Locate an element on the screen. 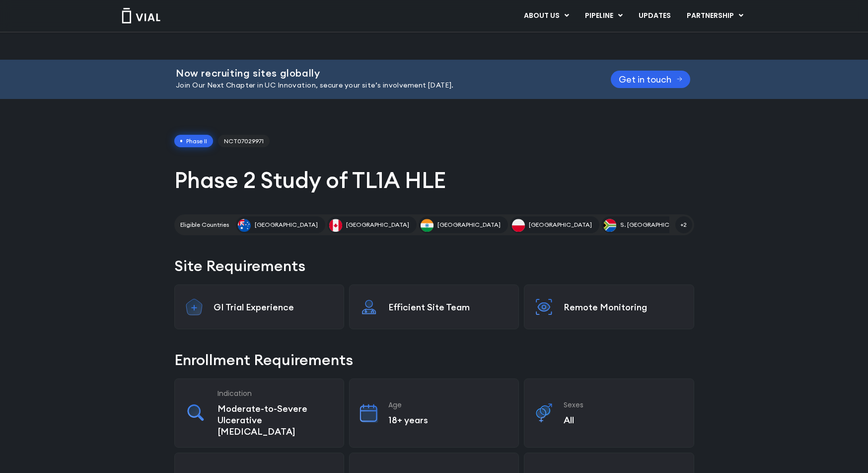  h3: Sexes is located at coordinates (624, 405).